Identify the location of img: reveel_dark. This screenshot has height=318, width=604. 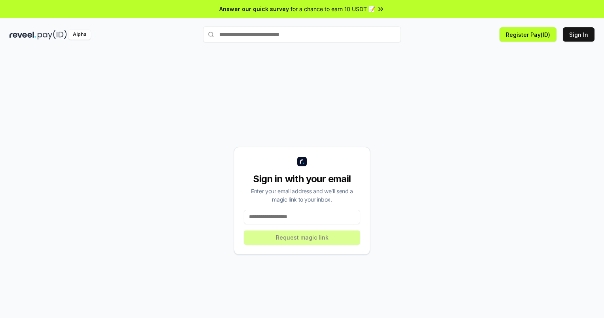
(23, 34).